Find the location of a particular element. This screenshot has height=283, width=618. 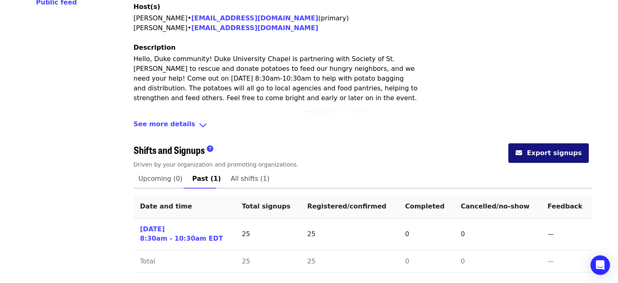

span: Driven by your organization and promoting organizations. is located at coordinates (216, 164).